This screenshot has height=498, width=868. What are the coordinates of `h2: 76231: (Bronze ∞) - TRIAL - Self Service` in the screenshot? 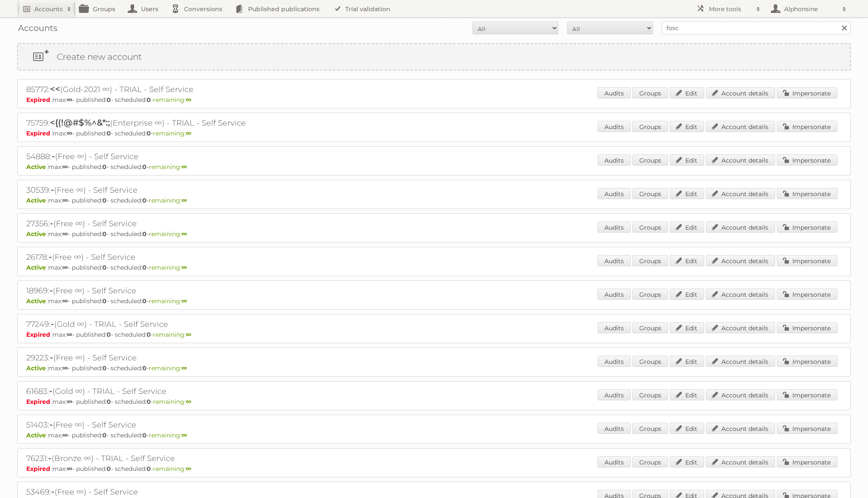 It's located at (177, 458).